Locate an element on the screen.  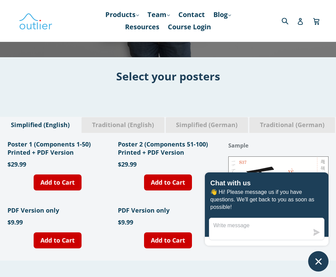
a: Contact is located at coordinates (192, 15).